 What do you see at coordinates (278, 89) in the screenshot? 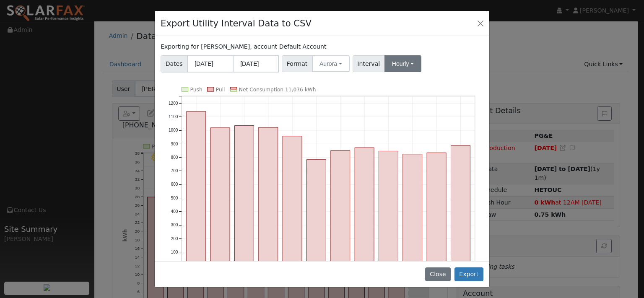
I see `text: Net Consumption 11,076 kWh` at bounding box center [278, 89].